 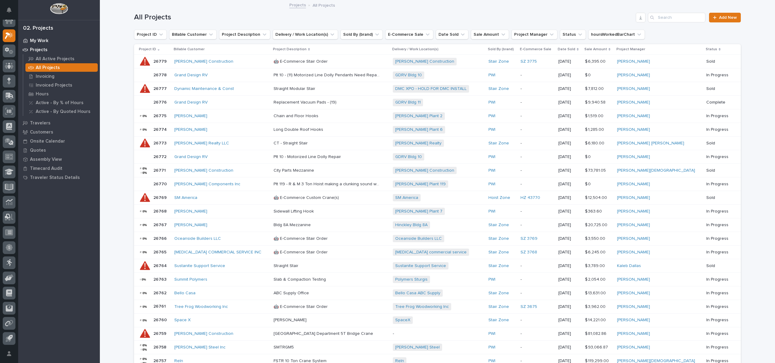 What do you see at coordinates (182, 320) in the screenshot?
I see `a: Space X` at bounding box center [182, 320].